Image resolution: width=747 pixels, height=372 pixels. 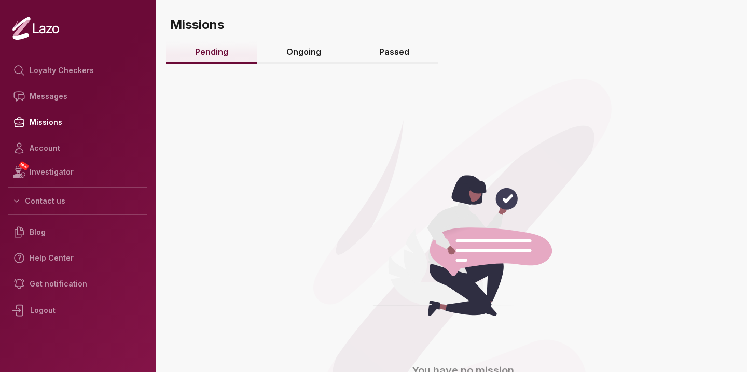 I want to click on button: Contact us, so click(x=78, y=201).